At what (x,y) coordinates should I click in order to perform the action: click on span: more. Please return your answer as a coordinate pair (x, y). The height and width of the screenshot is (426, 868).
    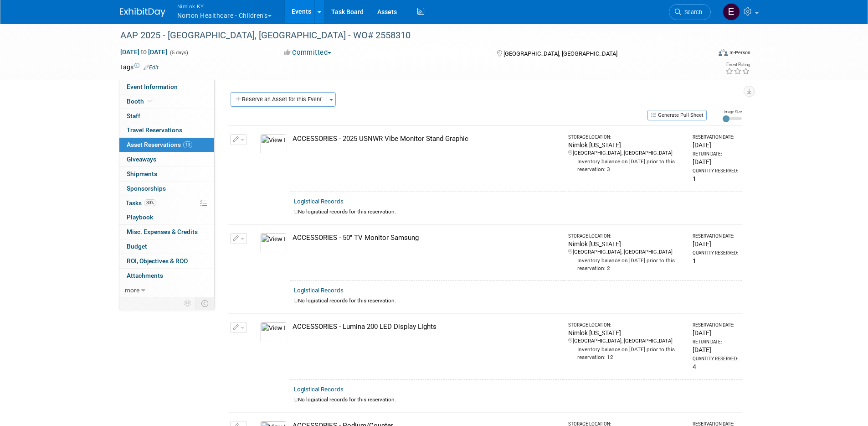
    Looking at the image, I should click on (132, 290).